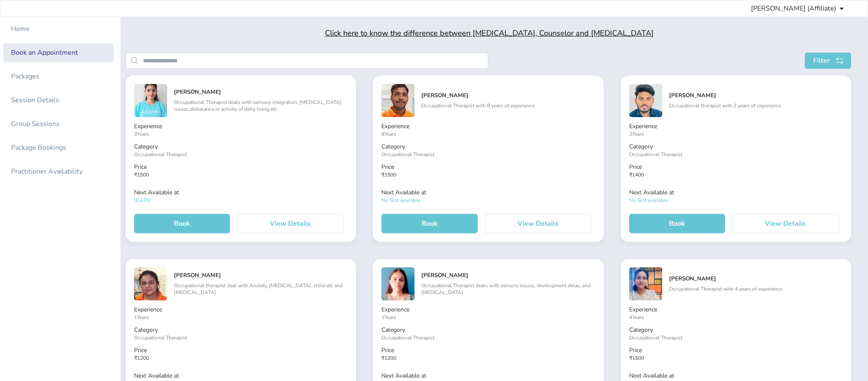 The image size is (868, 381). What do you see at coordinates (736, 175) in the screenshot?
I see `p: ₹ 1400` at bounding box center [736, 175].